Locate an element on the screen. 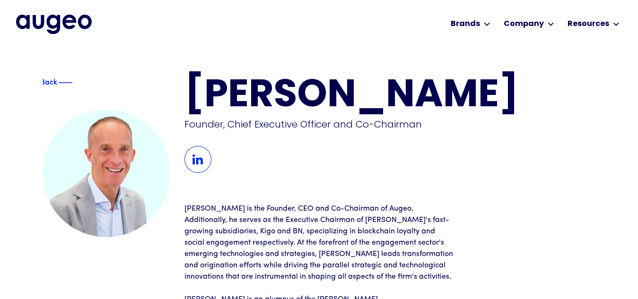 The height and width of the screenshot is (299, 638). div: Back is located at coordinates (49, 81).